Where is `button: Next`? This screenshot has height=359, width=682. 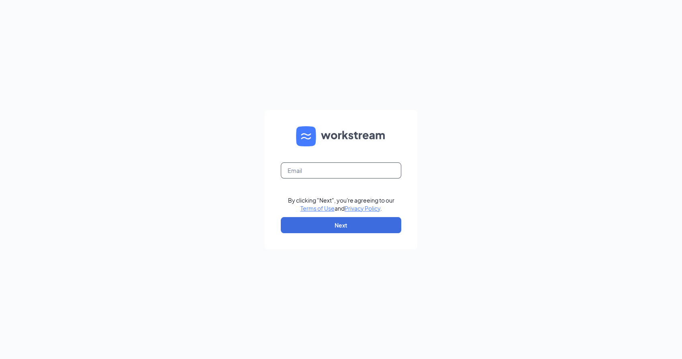 button: Next is located at coordinates (341, 225).